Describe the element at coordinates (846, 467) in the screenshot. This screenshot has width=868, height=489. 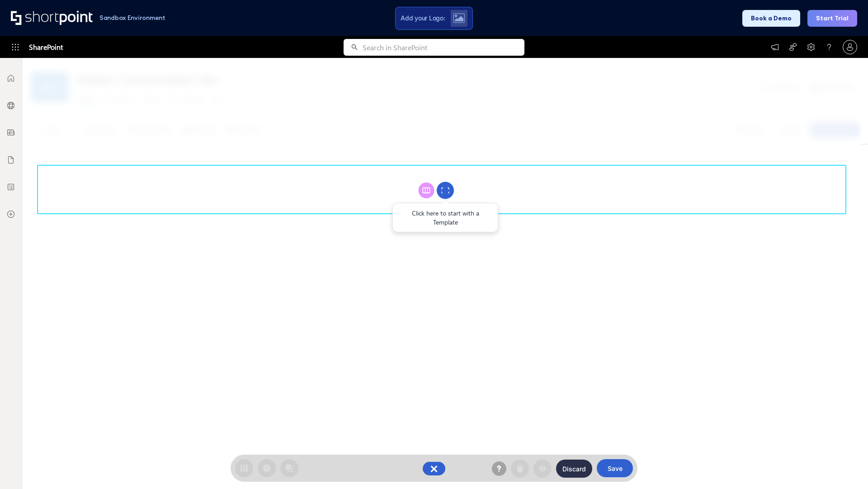
I see `div: Chat Widget` at that location.